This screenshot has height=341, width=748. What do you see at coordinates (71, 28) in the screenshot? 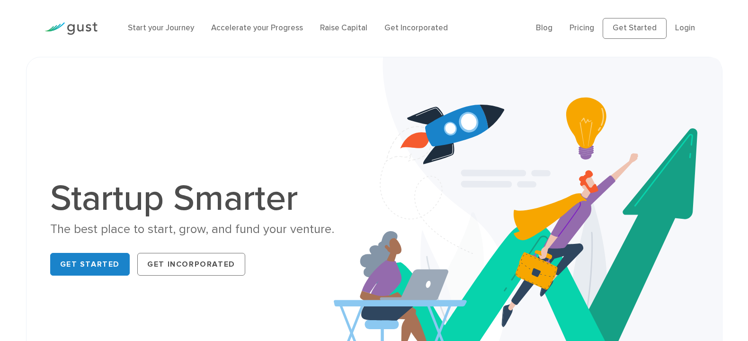
I see `img: Gust Logo` at bounding box center [71, 28].